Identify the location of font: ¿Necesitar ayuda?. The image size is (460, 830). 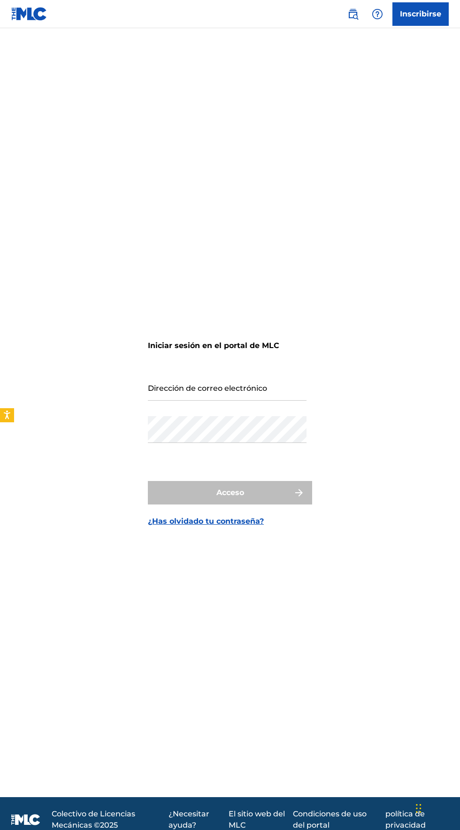
(189, 819).